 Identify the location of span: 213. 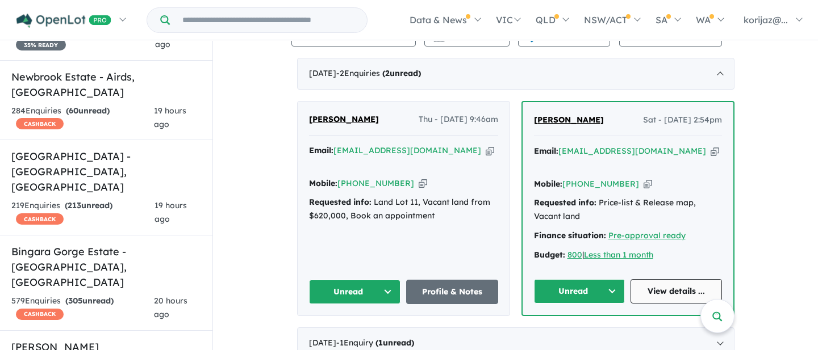
(74, 206).